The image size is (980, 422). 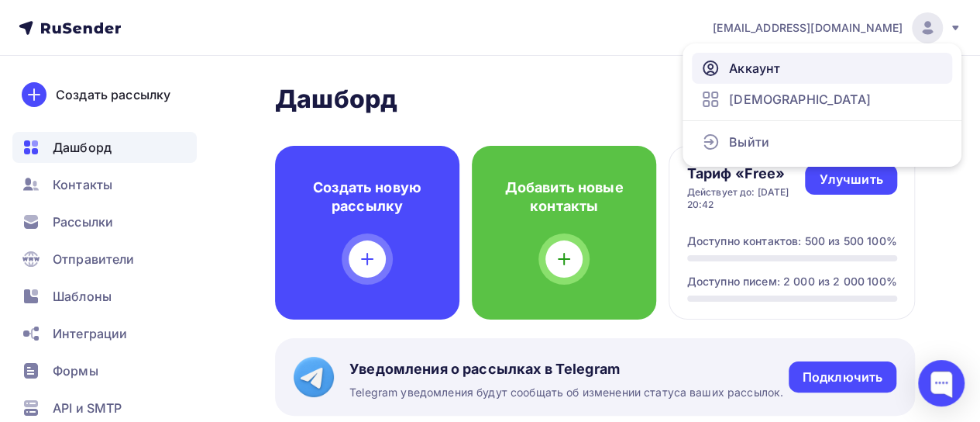 What do you see at coordinates (82, 184) in the screenshot?
I see `span: Контакты` at bounding box center [82, 184].